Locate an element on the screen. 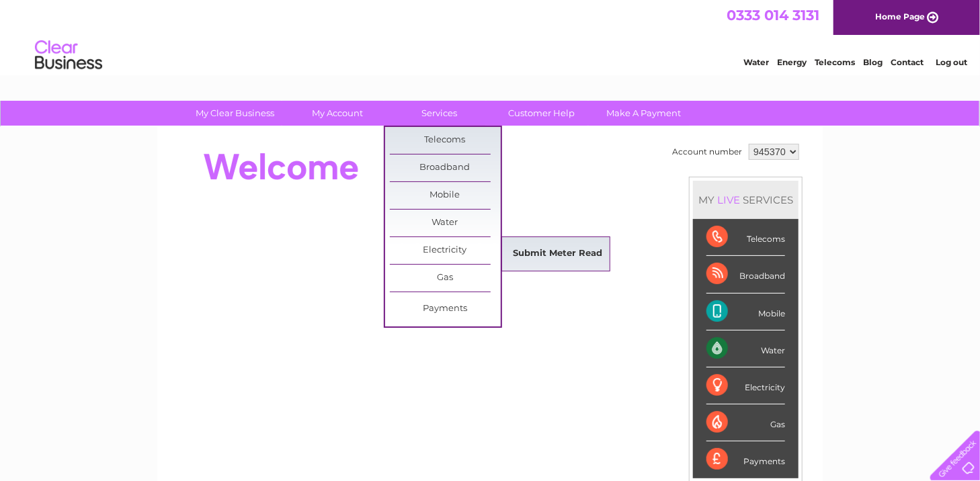 The height and width of the screenshot is (481, 980). a: 0333 014 3131 is located at coordinates (773, 15).